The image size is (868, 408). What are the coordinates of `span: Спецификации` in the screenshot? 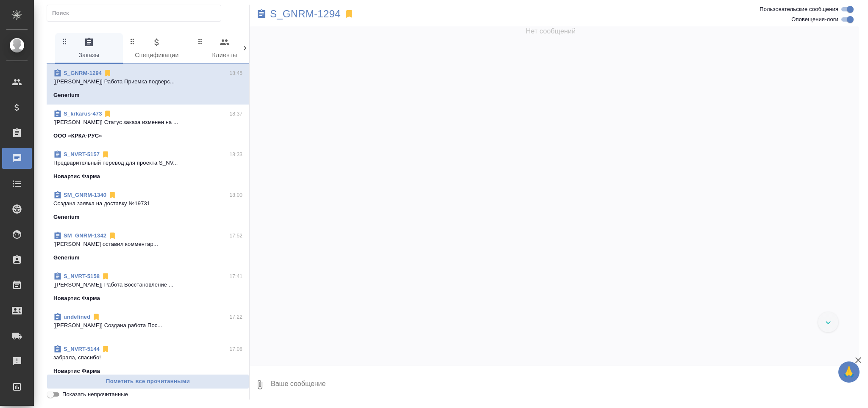 It's located at (157, 48).